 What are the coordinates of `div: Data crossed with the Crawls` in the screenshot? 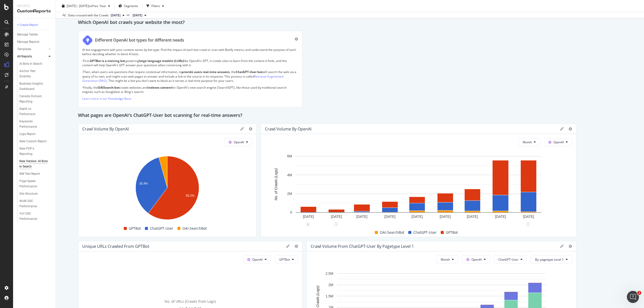 It's located at (88, 15).